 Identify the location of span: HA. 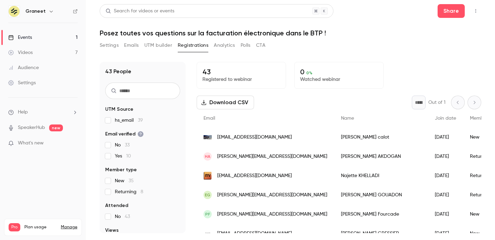
(208, 157).